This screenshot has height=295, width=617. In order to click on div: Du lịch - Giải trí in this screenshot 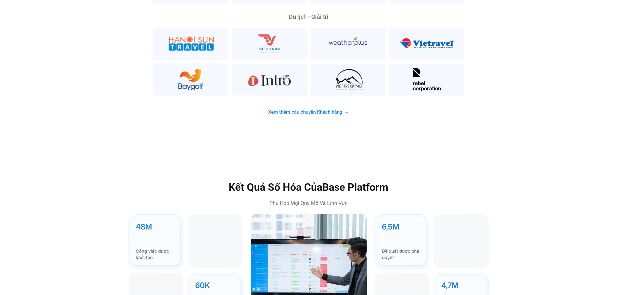, I will do `click(309, 17)`.